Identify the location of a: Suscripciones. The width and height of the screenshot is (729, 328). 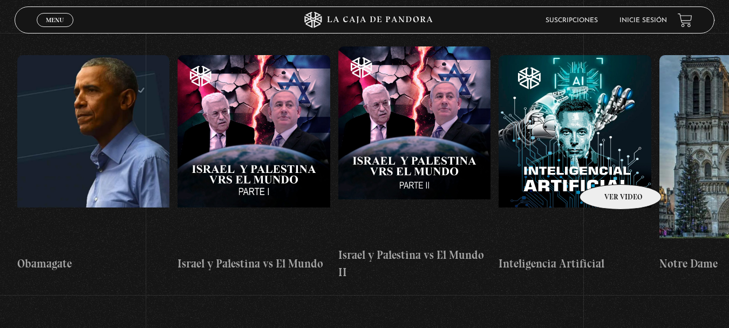
(571, 21).